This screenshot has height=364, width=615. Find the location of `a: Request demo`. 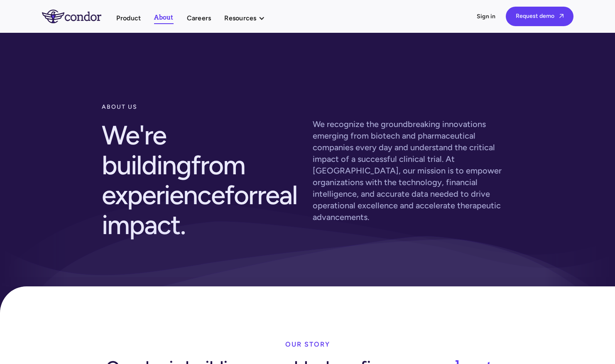

a: Request demo is located at coordinates (539, 16).